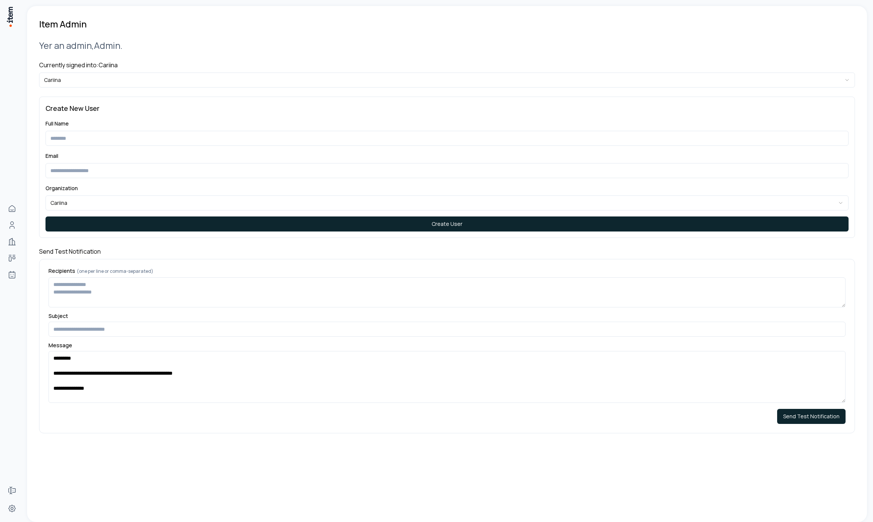 This screenshot has width=873, height=522. Describe the element at coordinates (12, 242) in the screenshot. I see `a: Companies` at that location.